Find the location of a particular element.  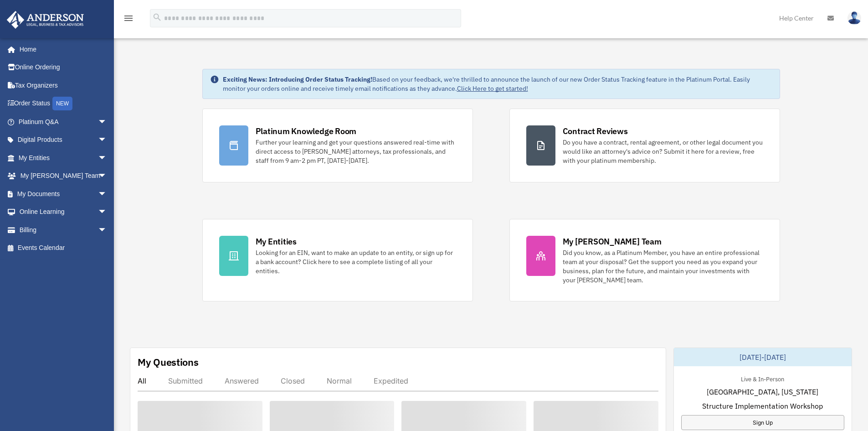

div: Contract Reviews is located at coordinates (595, 130).